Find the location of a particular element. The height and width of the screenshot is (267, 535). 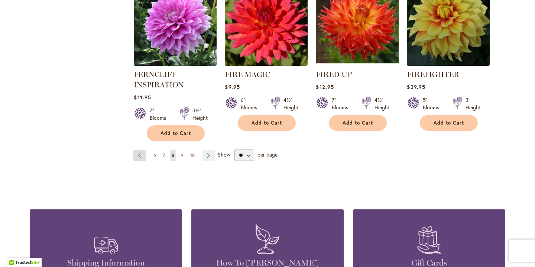

a: FERNCLIFF INSPIRATION is located at coordinates (159, 79).